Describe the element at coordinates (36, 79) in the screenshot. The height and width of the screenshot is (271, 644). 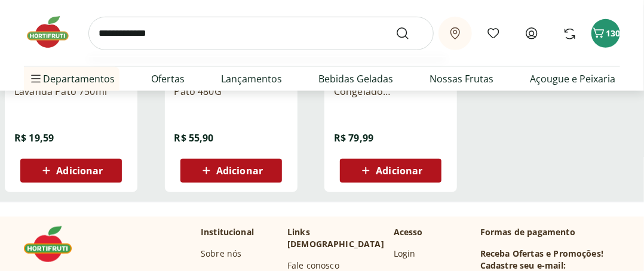
I see `button: Menu` at that location.